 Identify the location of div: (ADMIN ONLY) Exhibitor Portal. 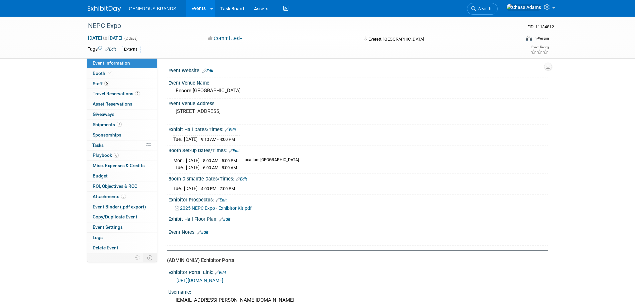
(355, 261).